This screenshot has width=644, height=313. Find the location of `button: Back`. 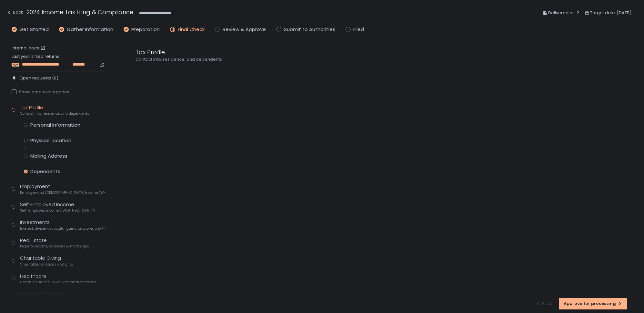

button: Back is located at coordinates (15, 13).